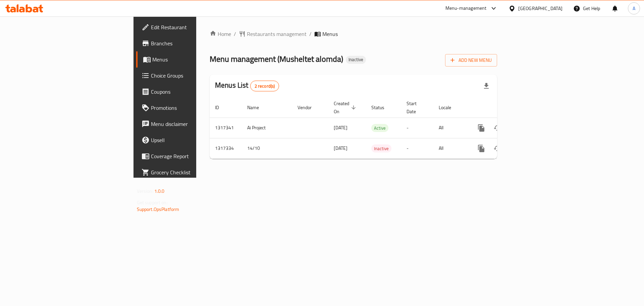  Describe the element at coordinates (188, 43) in the screenshot. I see `a: Branches` at that location.